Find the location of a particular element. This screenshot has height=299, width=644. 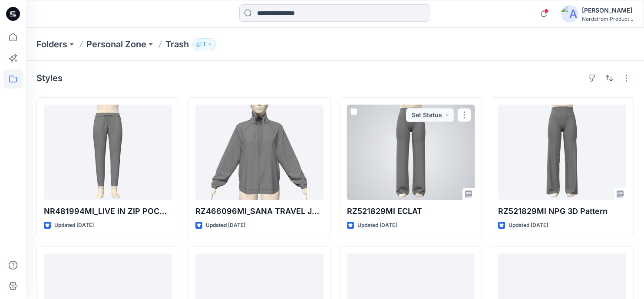

p: Personal Zone is located at coordinates (116, 44).